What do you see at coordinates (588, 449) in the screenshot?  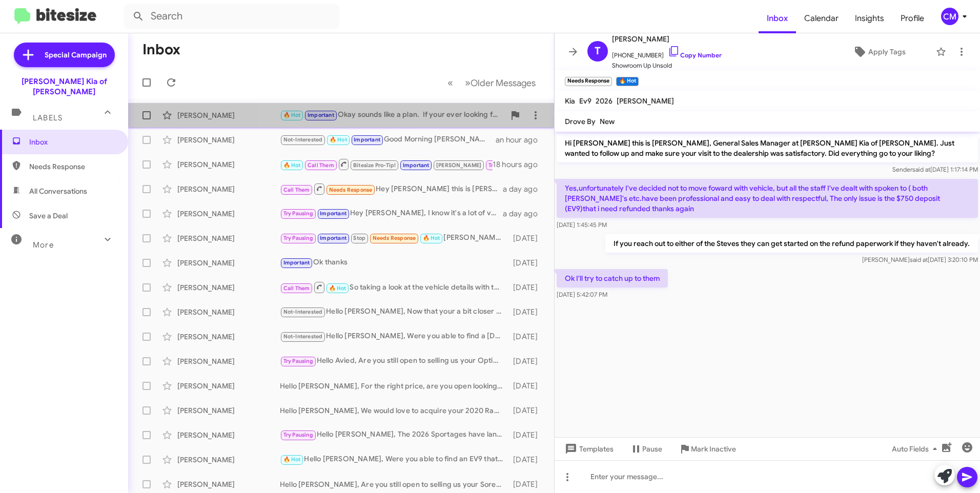 I see `span: Templates` at bounding box center [588, 449].